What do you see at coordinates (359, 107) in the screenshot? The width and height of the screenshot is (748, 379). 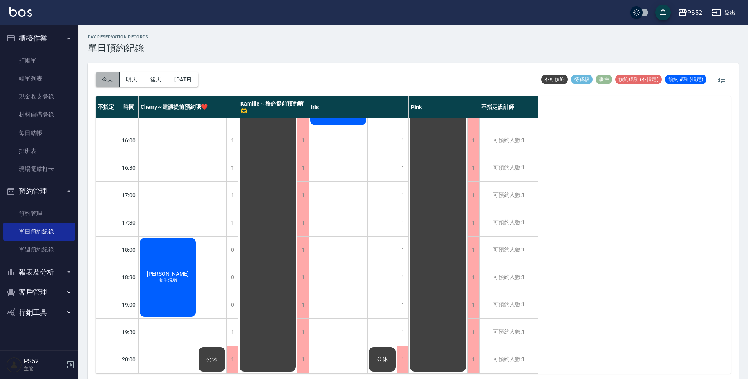 I see `div: Iris` at bounding box center [359, 107].